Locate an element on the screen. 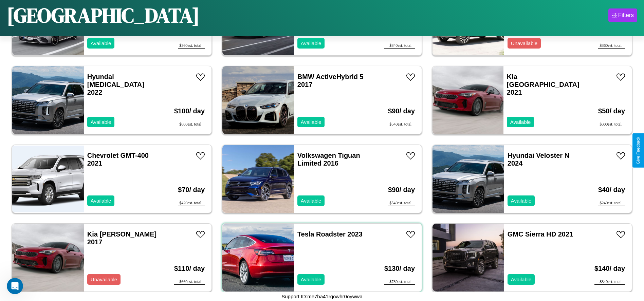 Image resolution: width=644 pixels, height=301 pixels. a: Hyundai Veloster N 2024 is located at coordinates (539, 159).